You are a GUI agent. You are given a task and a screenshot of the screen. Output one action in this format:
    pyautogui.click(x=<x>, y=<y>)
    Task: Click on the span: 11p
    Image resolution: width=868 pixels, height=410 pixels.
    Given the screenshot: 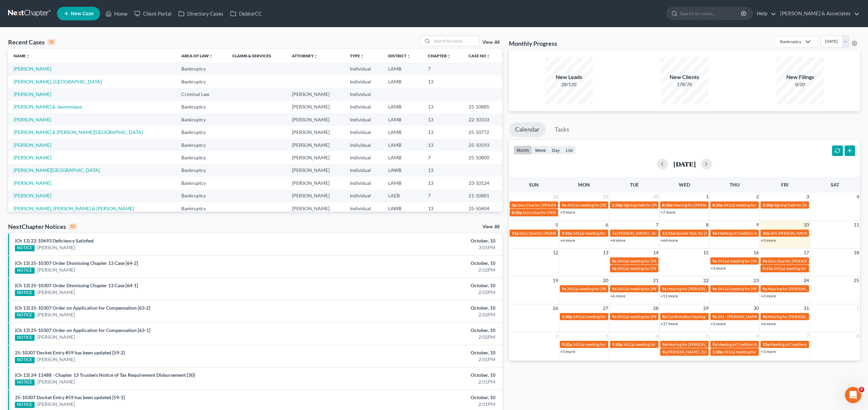 What is the action you would take?
    pyautogui.click(x=515, y=233)
    